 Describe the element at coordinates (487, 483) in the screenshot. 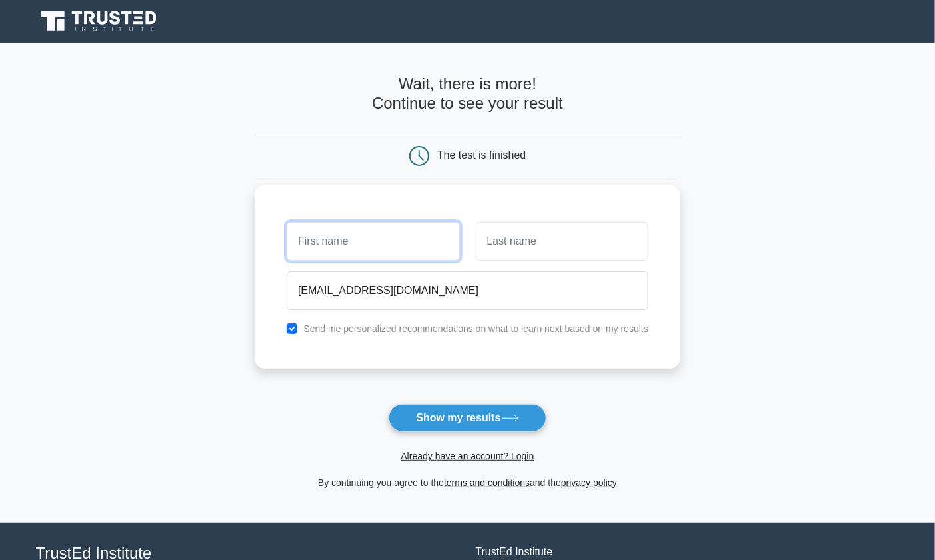

I see `a: terms and conditions` at that location.